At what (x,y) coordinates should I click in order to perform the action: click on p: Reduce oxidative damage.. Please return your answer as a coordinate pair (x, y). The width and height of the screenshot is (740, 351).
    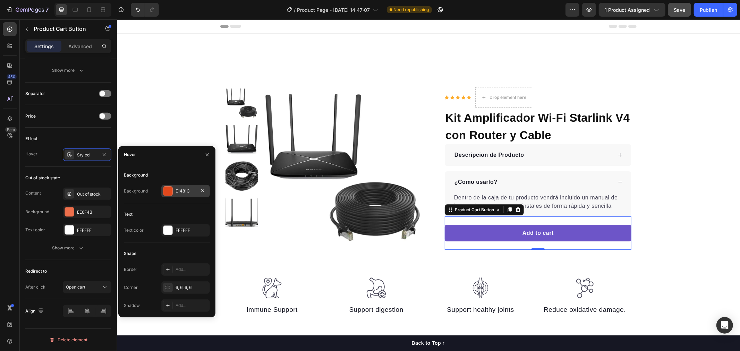
    Looking at the image, I should click on (468, 291).